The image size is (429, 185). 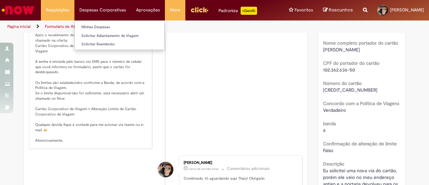 I want to click on span: 102.362.636-50, so click(x=339, y=70).